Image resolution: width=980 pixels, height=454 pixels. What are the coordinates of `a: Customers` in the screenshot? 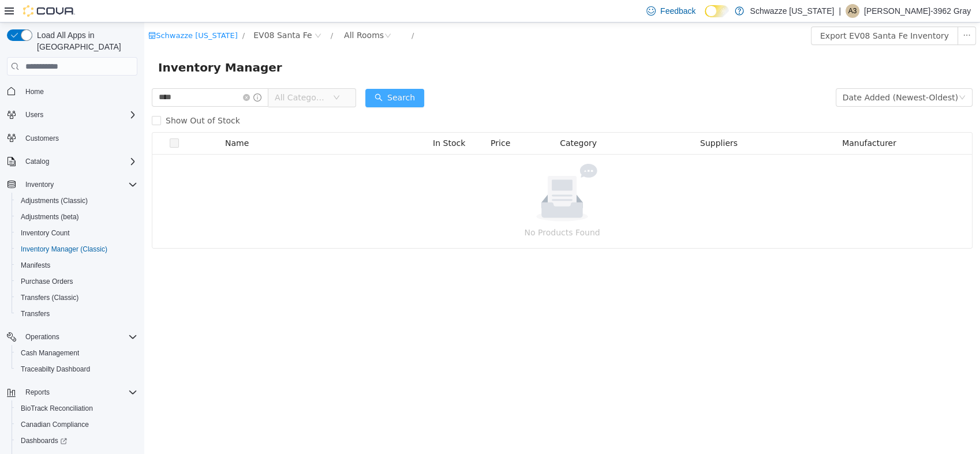 It's located at (42, 138).